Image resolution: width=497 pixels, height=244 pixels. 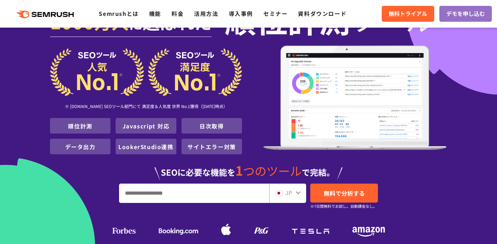 I want to click on a: 無料で分析する, so click(x=344, y=193).